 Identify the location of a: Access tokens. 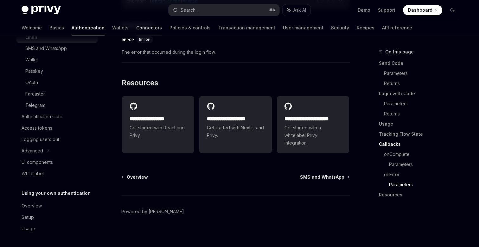
(57, 128).